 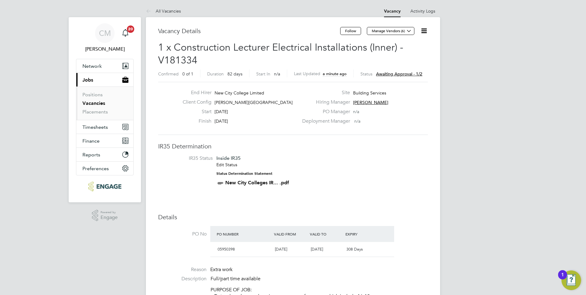 I want to click on span: Extra work, so click(x=221, y=269).